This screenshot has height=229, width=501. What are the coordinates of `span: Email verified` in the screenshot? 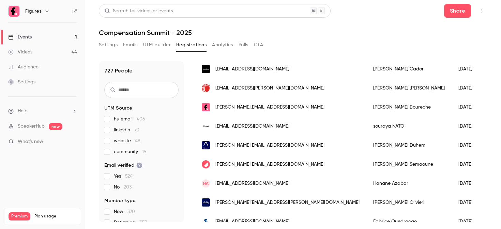 It's located at (123, 166).